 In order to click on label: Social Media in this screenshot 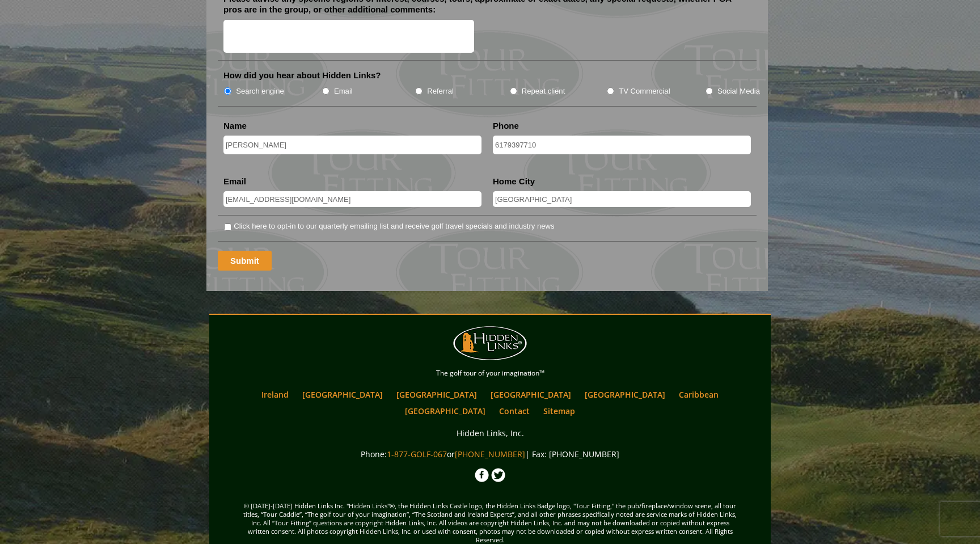, I will do `click(738, 92)`.